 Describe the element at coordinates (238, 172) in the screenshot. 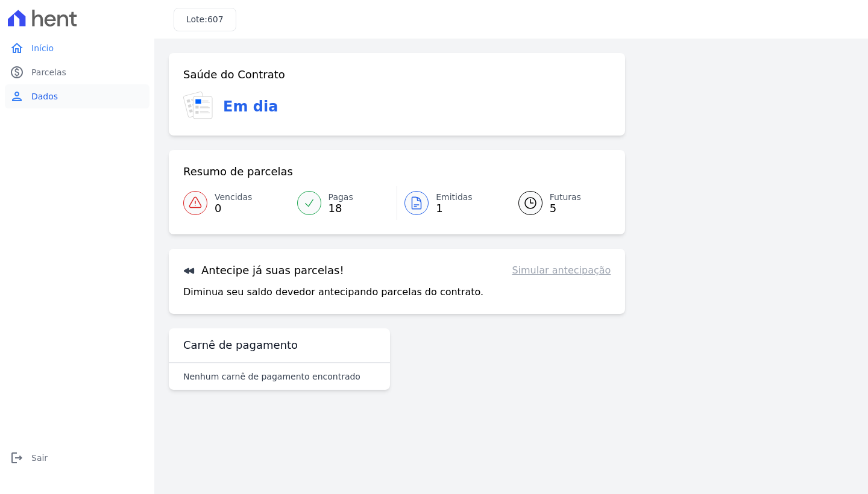

I see `h3: Resumo de parcelas` at that location.